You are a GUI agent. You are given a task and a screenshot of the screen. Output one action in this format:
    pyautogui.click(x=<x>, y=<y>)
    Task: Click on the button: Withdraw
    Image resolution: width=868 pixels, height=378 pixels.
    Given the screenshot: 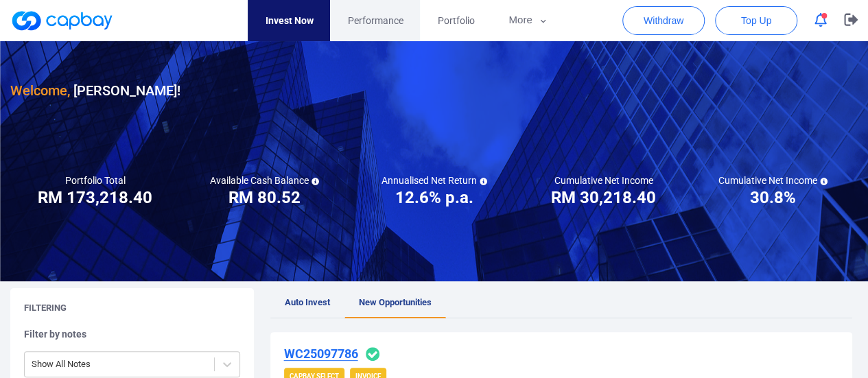 What is the action you would take?
    pyautogui.click(x=664, y=20)
    